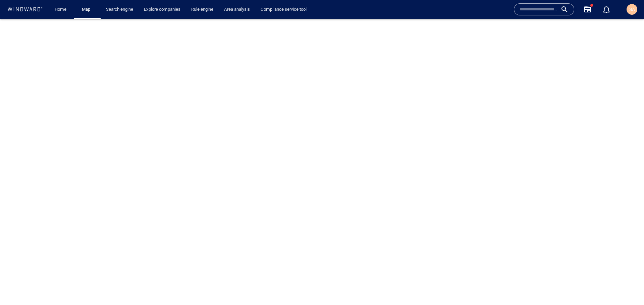  What do you see at coordinates (202, 9) in the screenshot?
I see `button: Rule engine` at bounding box center [202, 9].